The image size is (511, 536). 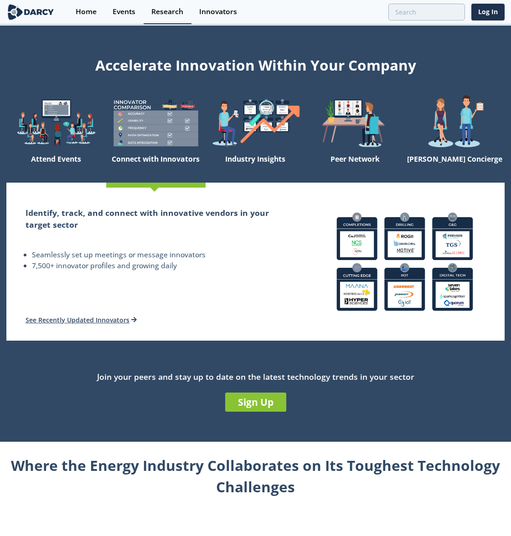 I want to click on div: Accelerate Innovation Within Your Company, so click(x=255, y=63).